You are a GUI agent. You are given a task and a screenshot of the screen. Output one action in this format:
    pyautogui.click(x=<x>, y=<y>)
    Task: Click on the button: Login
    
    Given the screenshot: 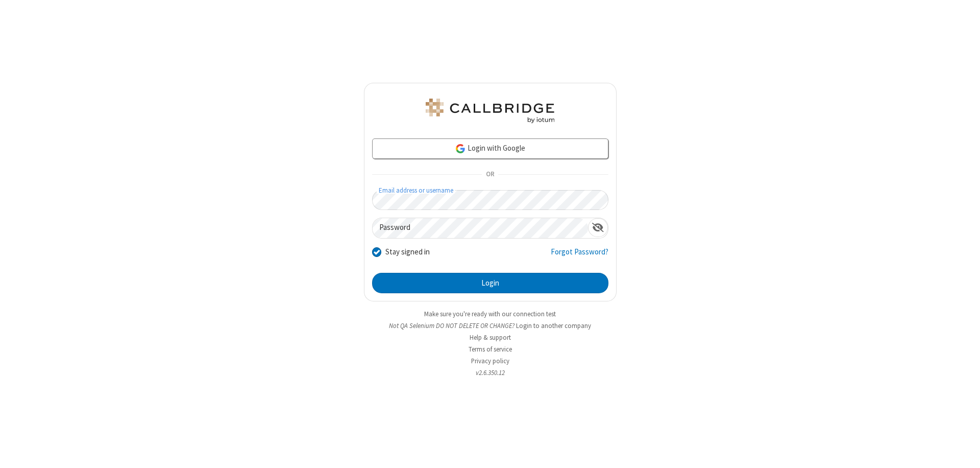 What is the action you would take?
    pyautogui.click(x=490, y=282)
    